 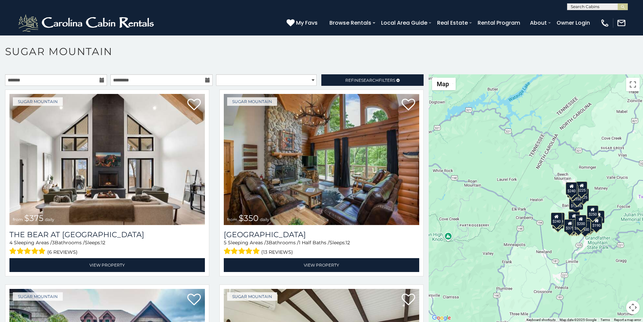 I want to click on img: Grouse Moor Lodge, so click(x=321, y=159).